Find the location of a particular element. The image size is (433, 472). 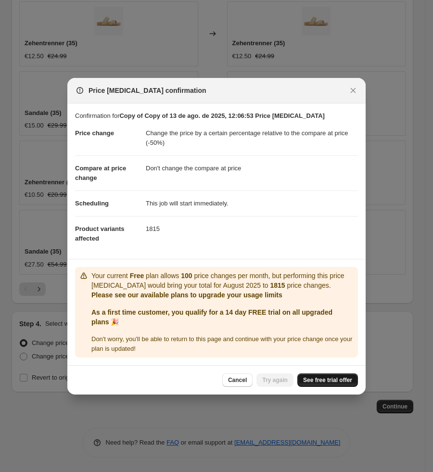

button: Close is located at coordinates (353, 90).